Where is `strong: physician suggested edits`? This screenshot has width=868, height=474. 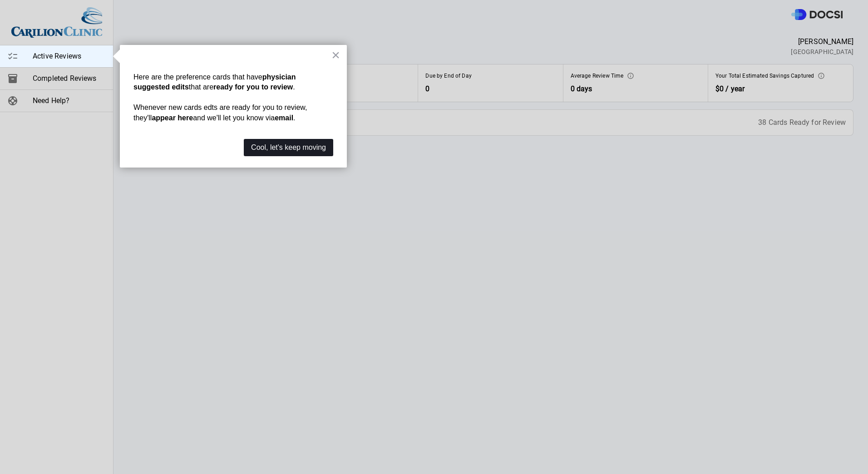
strong: physician suggested edits is located at coordinates (216, 82).